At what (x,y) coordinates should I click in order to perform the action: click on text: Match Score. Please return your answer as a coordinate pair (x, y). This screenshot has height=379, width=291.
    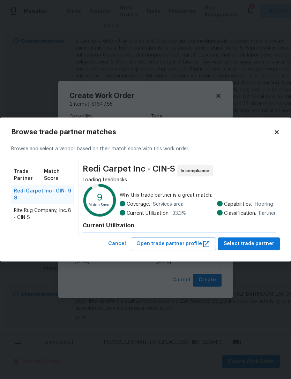
    Looking at the image, I should click on (100, 205).